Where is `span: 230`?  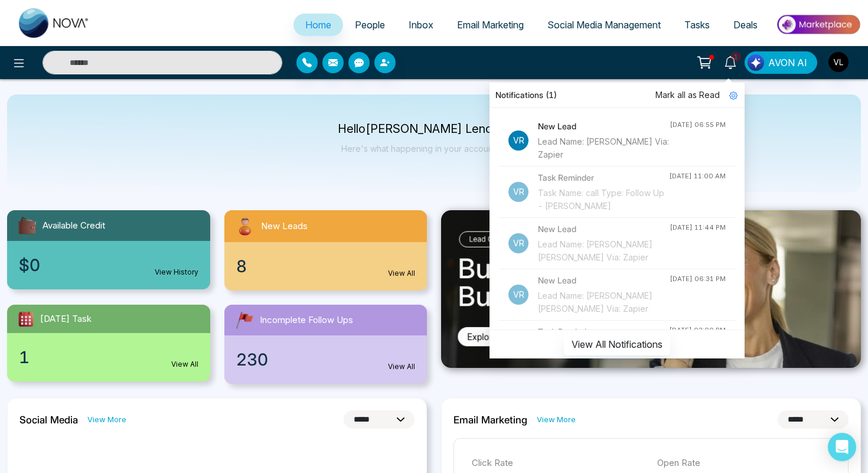
span: 230 is located at coordinates (252, 359).